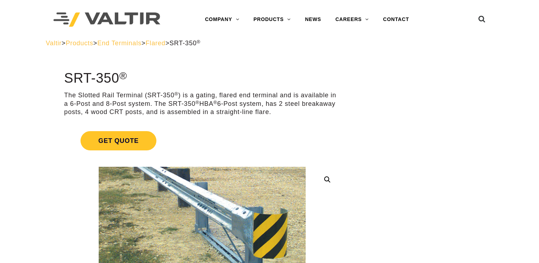 This screenshot has width=539, height=263. Describe the element at coordinates (119, 43) in the screenshot. I see `a: End Terminals` at that location.